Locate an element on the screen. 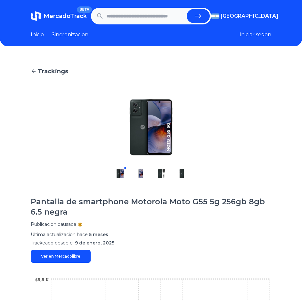  tspan: $5,5 K is located at coordinates (42, 279).